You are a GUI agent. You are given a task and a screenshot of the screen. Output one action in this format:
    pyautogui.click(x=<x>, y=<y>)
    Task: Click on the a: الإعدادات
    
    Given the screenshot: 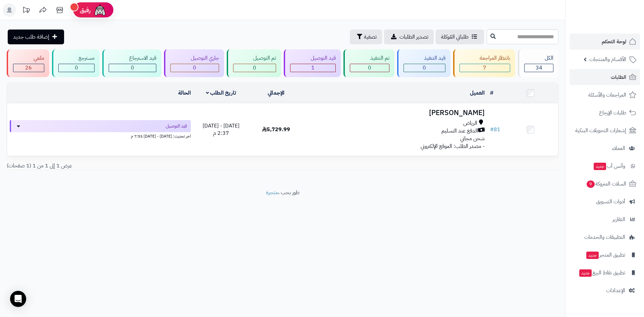 What is the action you would take?
    pyautogui.click(x=605, y=291)
    